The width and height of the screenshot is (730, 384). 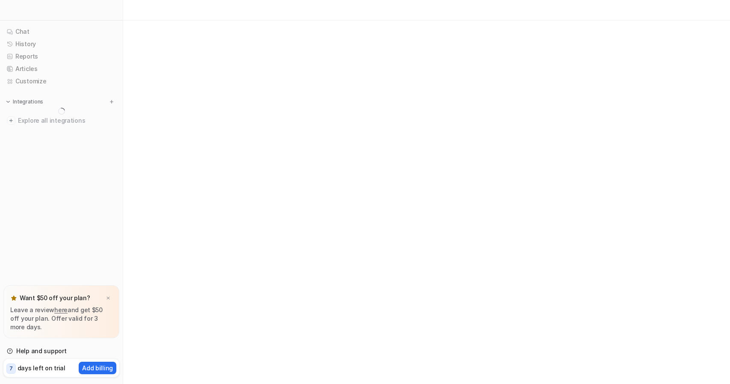 What do you see at coordinates (112, 102) in the screenshot?
I see `img: menu_add.svg` at bounding box center [112, 102].